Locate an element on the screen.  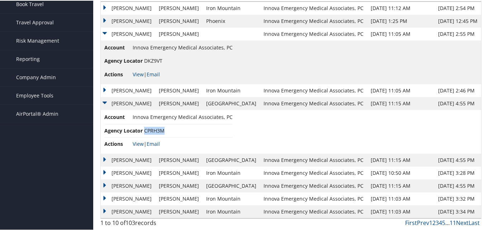
a: Next is located at coordinates (462, 222).